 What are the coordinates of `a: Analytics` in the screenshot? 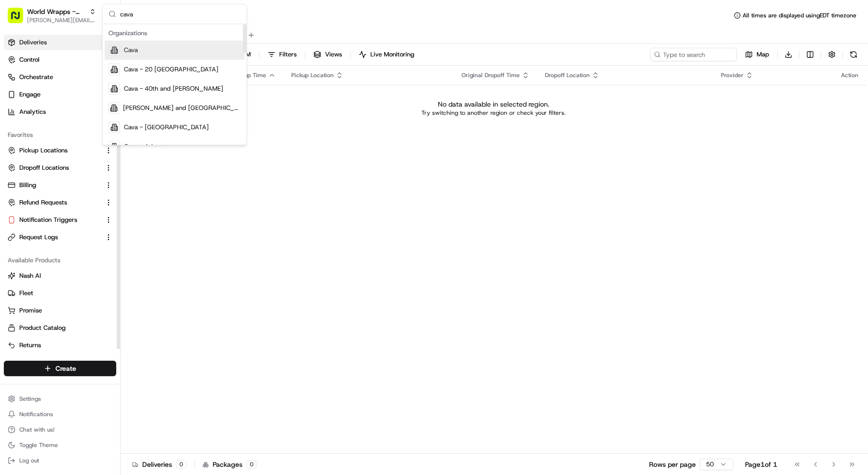 It's located at (60, 112).